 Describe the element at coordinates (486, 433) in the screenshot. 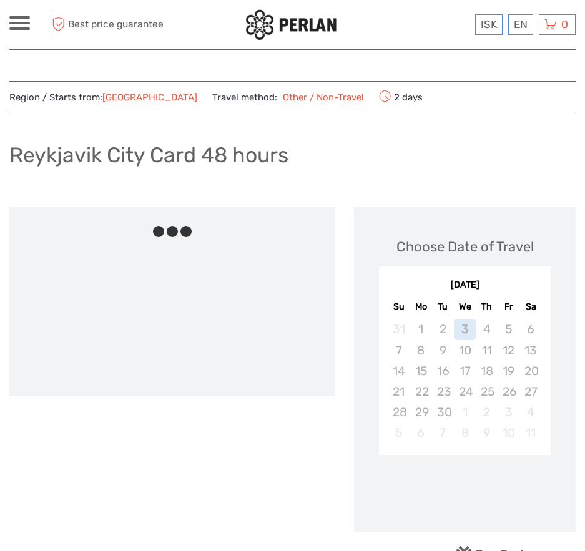

I see `div: Not available Thursday, October 9th, 2025` at that location.